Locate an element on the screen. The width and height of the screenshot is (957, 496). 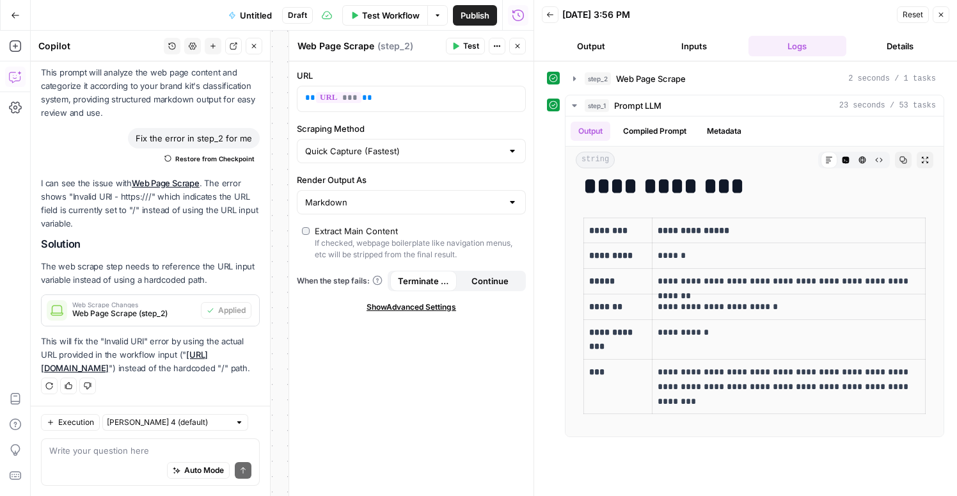
button: Inputs is located at coordinates (693, 46).